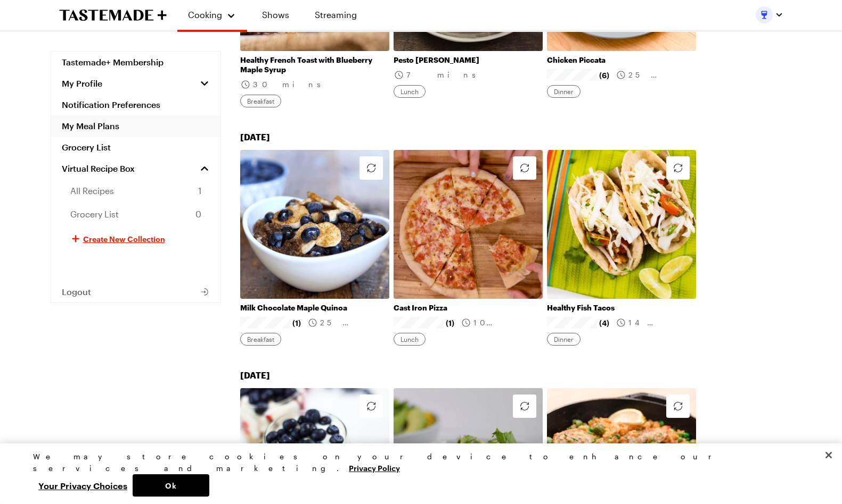  I want to click on span: 0, so click(198, 214).